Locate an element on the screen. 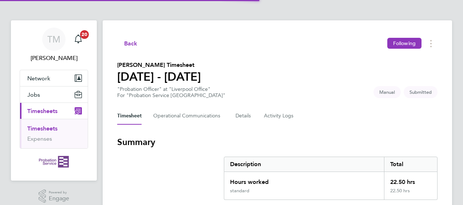 The height and width of the screenshot is (205, 463). span: 20 is located at coordinates (84, 35).